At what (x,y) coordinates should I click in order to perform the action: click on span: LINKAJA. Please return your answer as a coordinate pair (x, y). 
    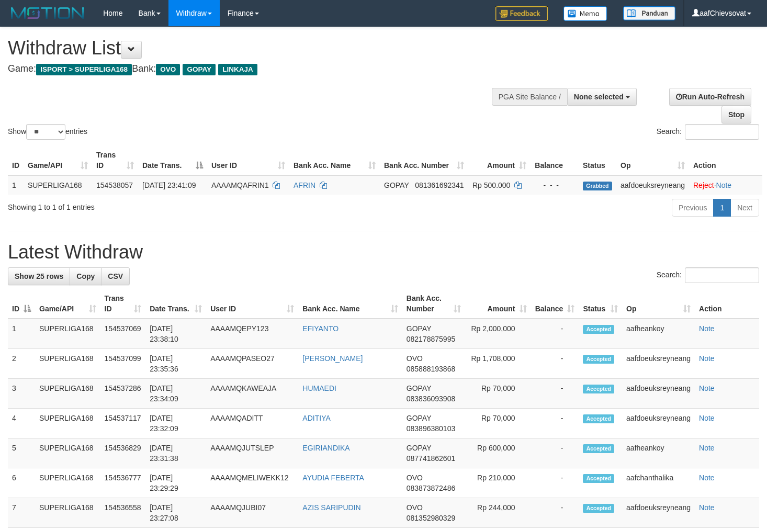
    Looking at the image, I should click on (238, 70).